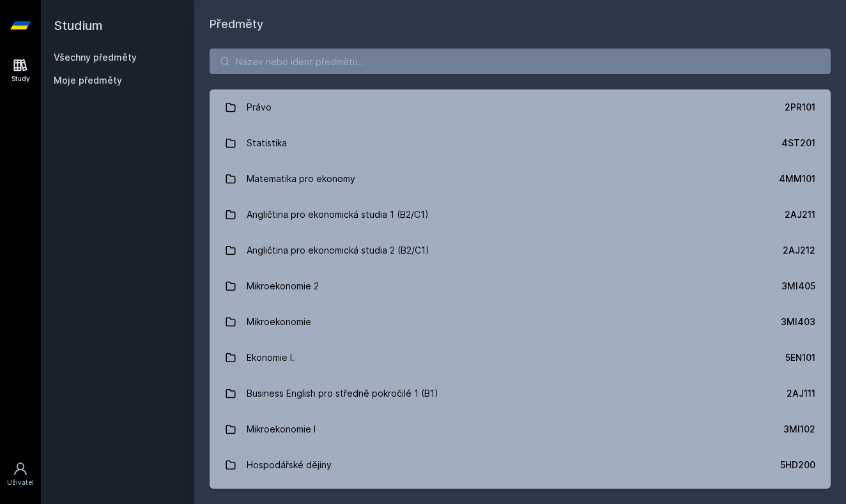  I want to click on span: Moje předměty, so click(88, 80).